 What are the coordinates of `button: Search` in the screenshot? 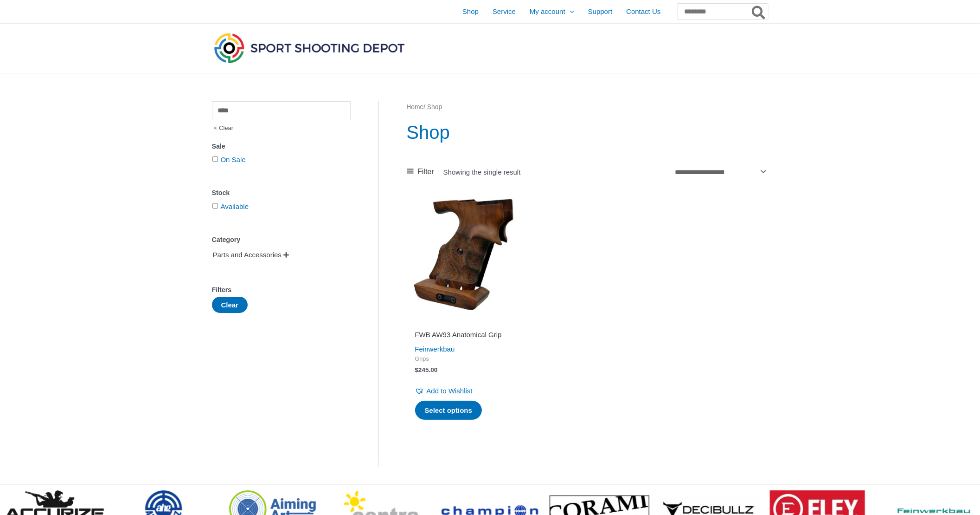 It's located at (759, 11).